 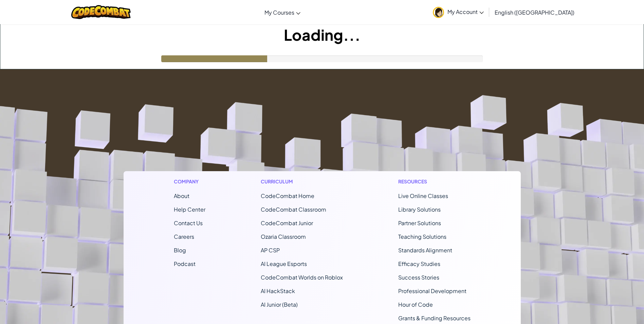 What do you see at coordinates (184, 236) in the screenshot?
I see `a: Careers` at bounding box center [184, 236].